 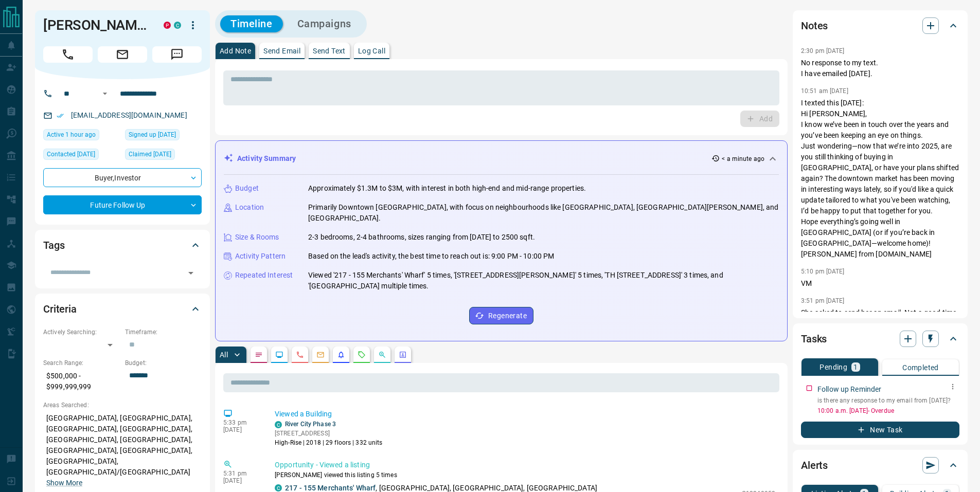 What do you see at coordinates (163, 156) in the screenshot?
I see `div: Wed Sep 28 2022` at bounding box center [163, 156].